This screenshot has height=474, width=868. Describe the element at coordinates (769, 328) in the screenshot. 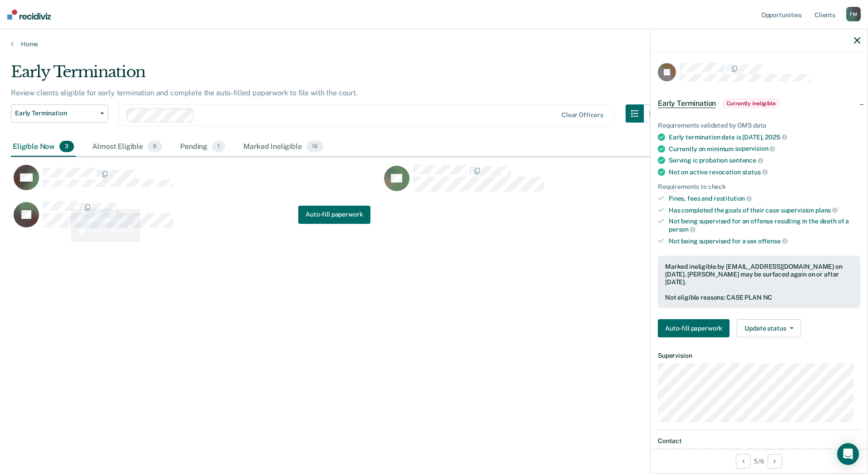

I see `button: Update status` at that location.